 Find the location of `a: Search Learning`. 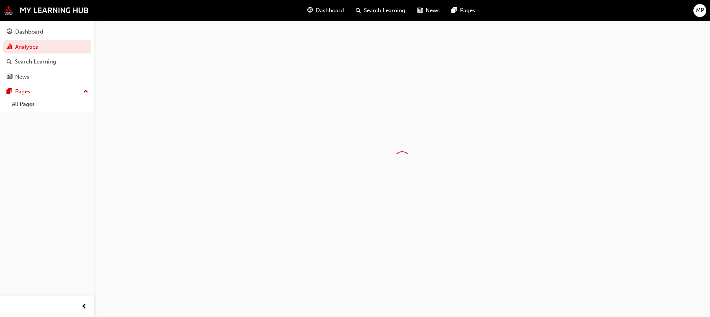

a: Search Learning is located at coordinates (47, 62).